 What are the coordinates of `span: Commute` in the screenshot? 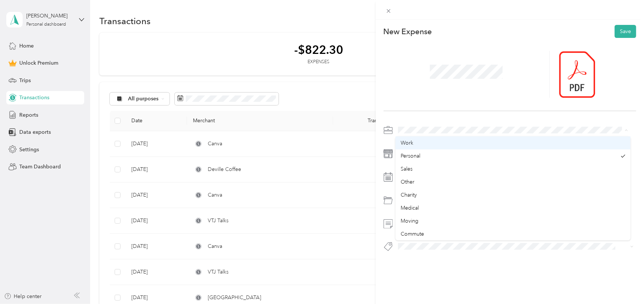 It's located at (412, 234).